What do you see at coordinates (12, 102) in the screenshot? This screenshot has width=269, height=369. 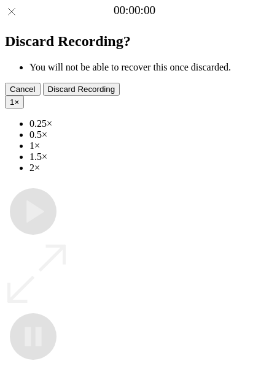 I see `span: 1` at bounding box center [12, 102].